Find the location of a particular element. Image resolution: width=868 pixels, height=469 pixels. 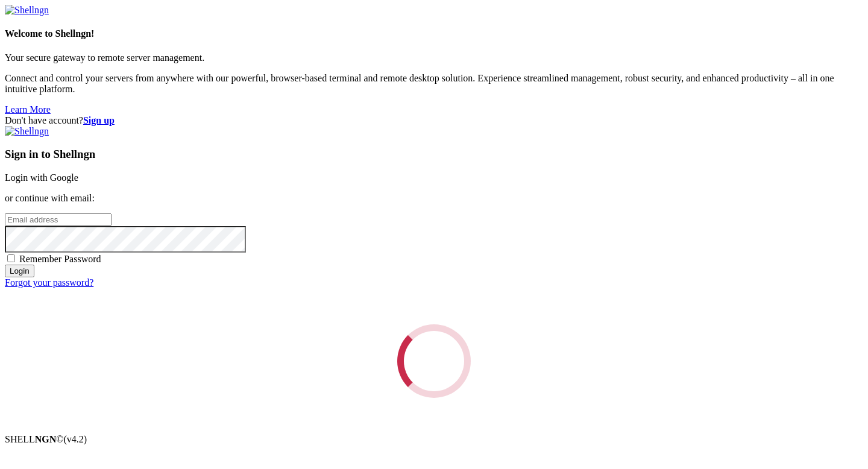

a: Forgot your password? is located at coordinates (49, 282).